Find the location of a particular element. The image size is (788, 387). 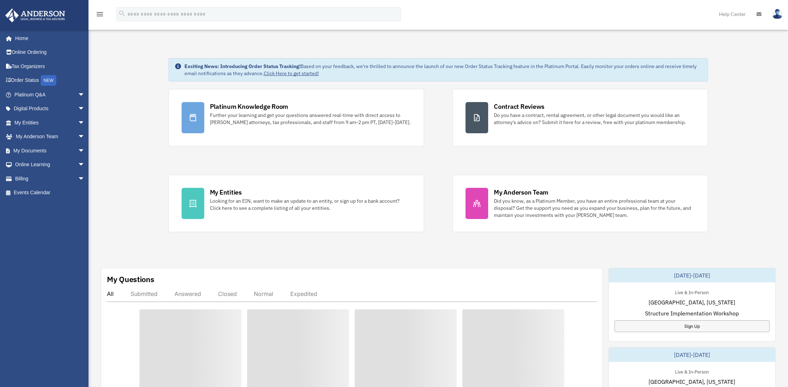

a: Online Ordering is located at coordinates (50, 52).